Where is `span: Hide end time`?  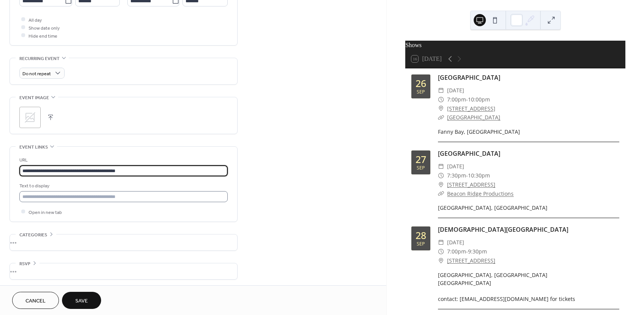
span: Hide end time is located at coordinates (43, 36).